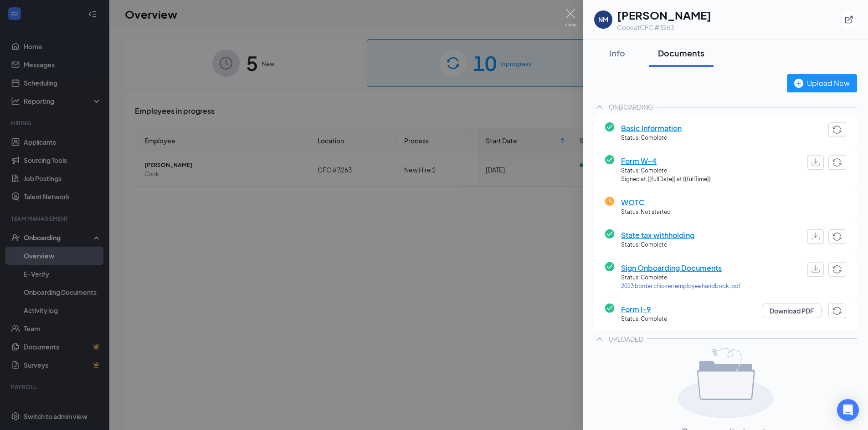 This screenshot has height=430, width=868. What do you see at coordinates (681, 53) in the screenshot?
I see `div: Documents` at bounding box center [681, 53].